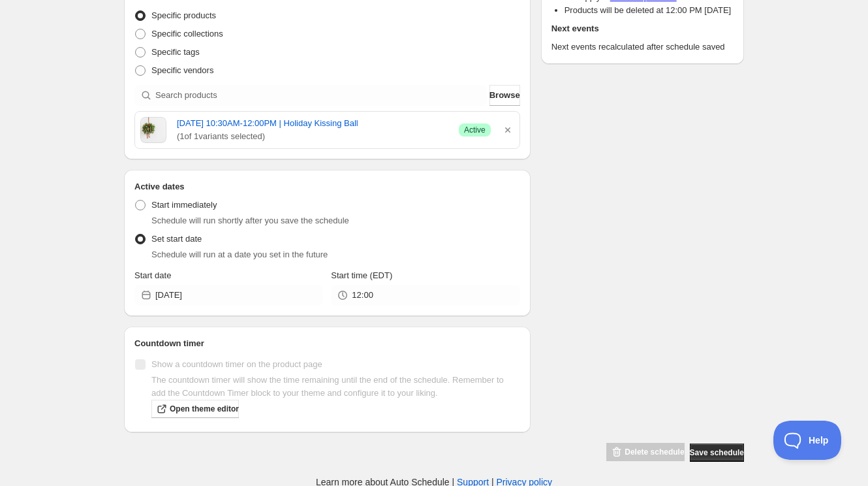 This screenshot has width=868, height=486. I want to click on span: Start date, so click(152, 275).